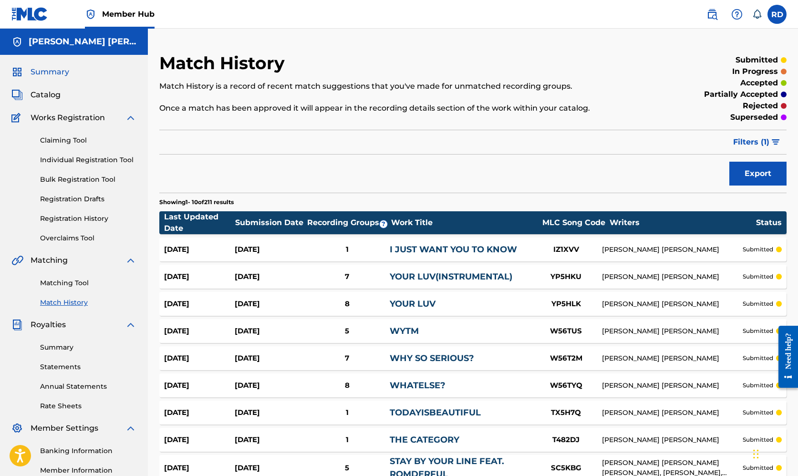  I want to click on img: filter, so click(776, 142).